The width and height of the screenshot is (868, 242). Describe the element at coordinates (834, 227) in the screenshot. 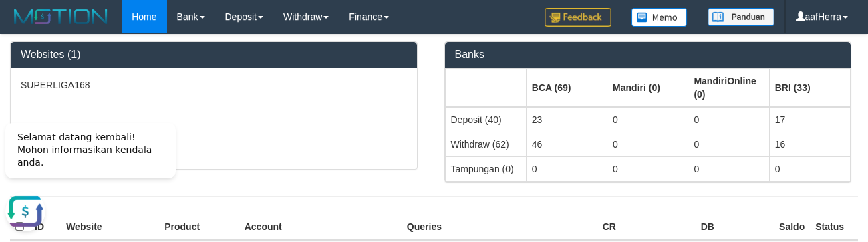

I see `th: Status` at that location.